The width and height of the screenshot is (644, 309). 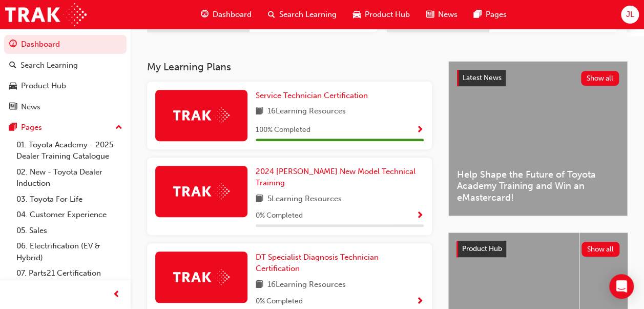 I want to click on a: news-iconNews, so click(x=441, y=14).